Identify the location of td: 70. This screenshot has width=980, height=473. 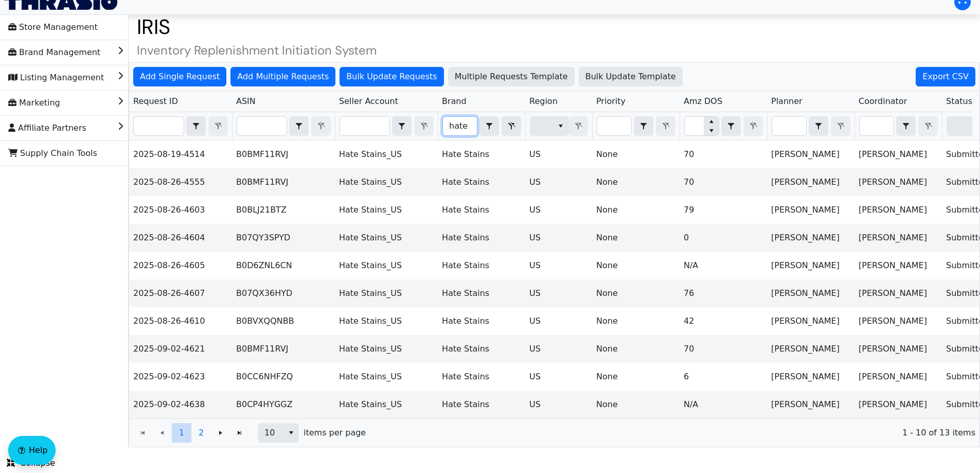
(723, 349).